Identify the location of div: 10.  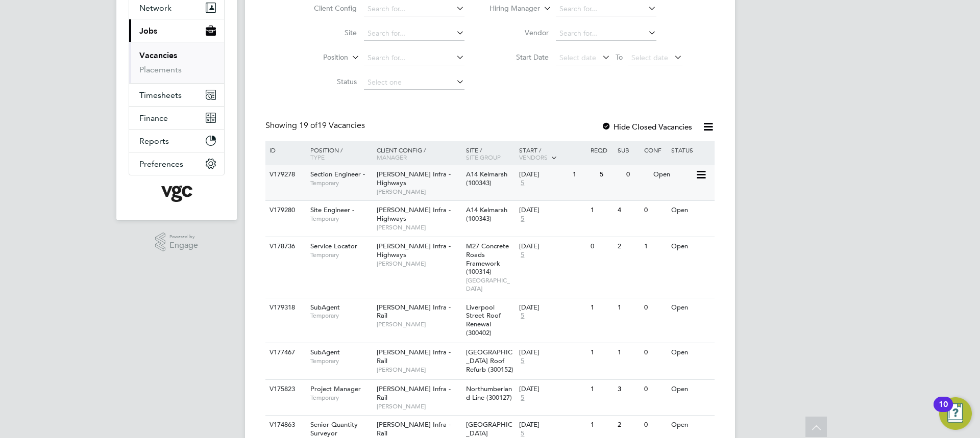
(943, 411).